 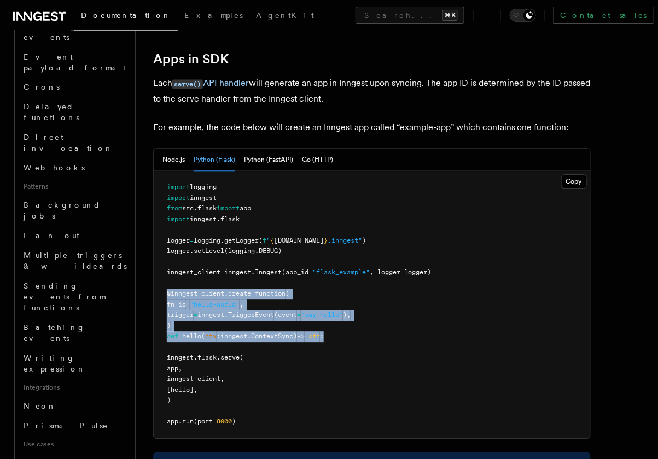 What do you see at coordinates (253, 251) in the screenshot?
I see `span: (logging.DEBUG)` at bounding box center [253, 251].